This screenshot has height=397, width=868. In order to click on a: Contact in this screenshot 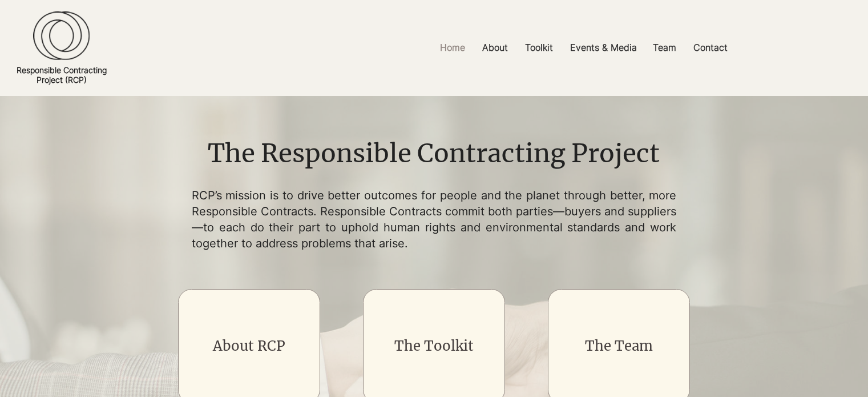, I will do `click(710, 47)`.